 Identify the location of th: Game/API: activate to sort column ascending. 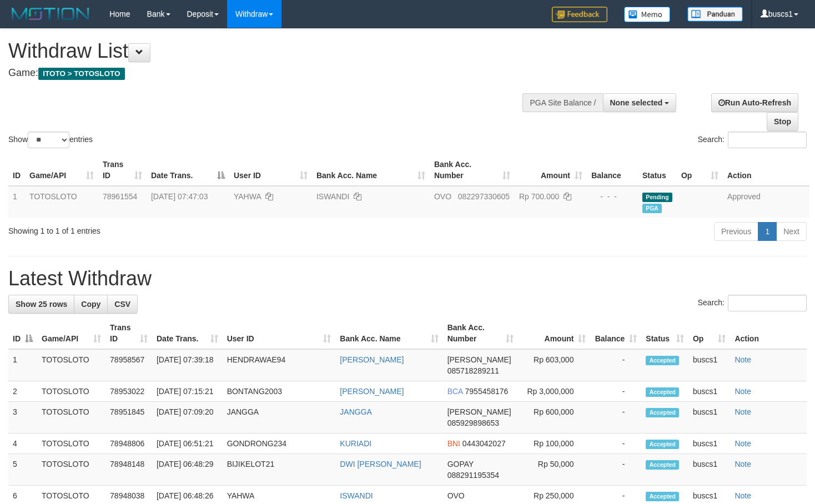
(71, 333).